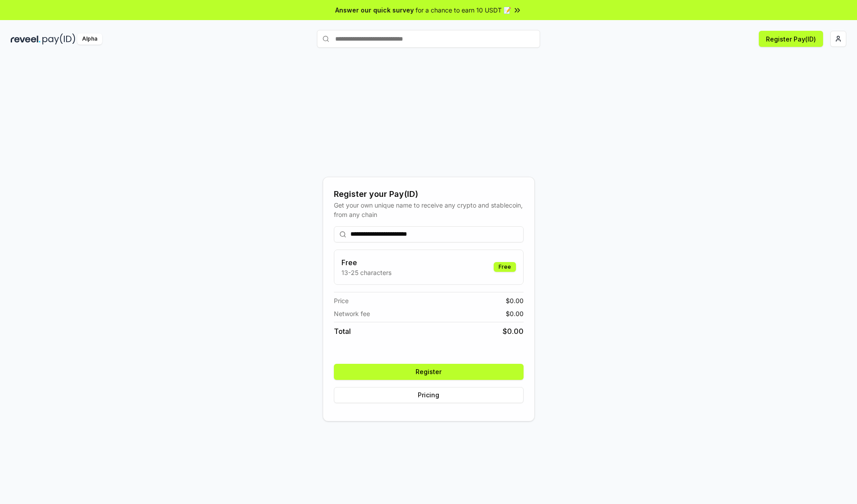 The height and width of the screenshot is (504, 857). What do you see at coordinates (343, 331) in the screenshot?
I see `span: Total` at bounding box center [343, 331].